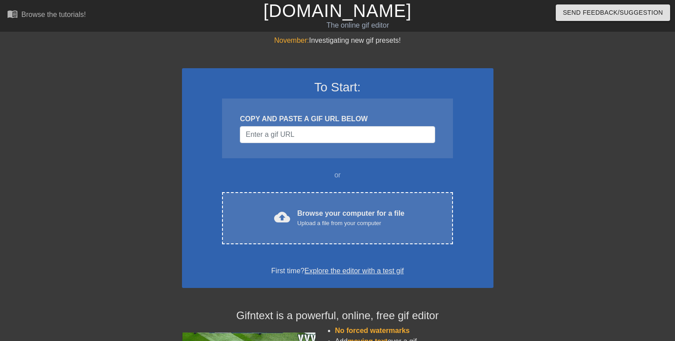 The height and width of the screenshot is (341, 675). Describe the element at coordinates (373, 330) in the screenshot. I see `span: No forced watermarks` at that location.